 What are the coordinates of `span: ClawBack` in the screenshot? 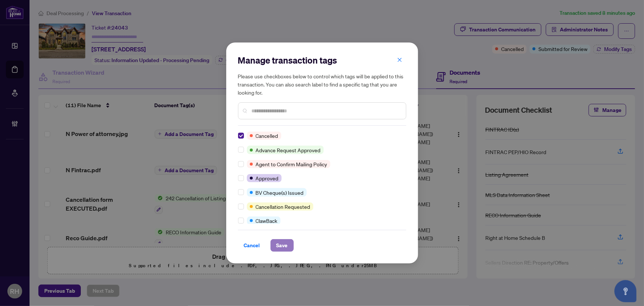 It's located at (266, 220).